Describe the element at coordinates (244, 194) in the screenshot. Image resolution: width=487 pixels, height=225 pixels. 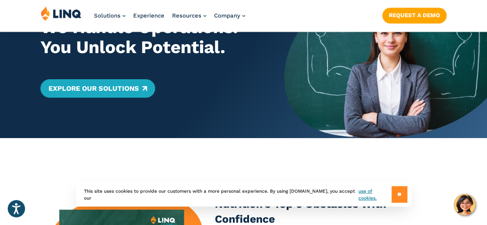
I see `div: This site uses cookies to provide our customers with a more personal experience. By using [DOMAIN...` at that location.